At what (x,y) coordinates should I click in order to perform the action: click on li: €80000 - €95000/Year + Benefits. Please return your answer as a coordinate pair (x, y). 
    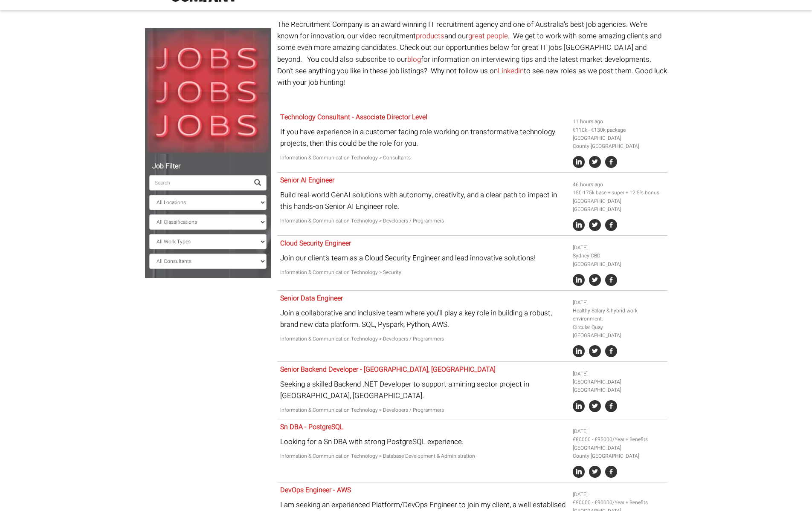
    Looking at the image, I should click on (618, 440).